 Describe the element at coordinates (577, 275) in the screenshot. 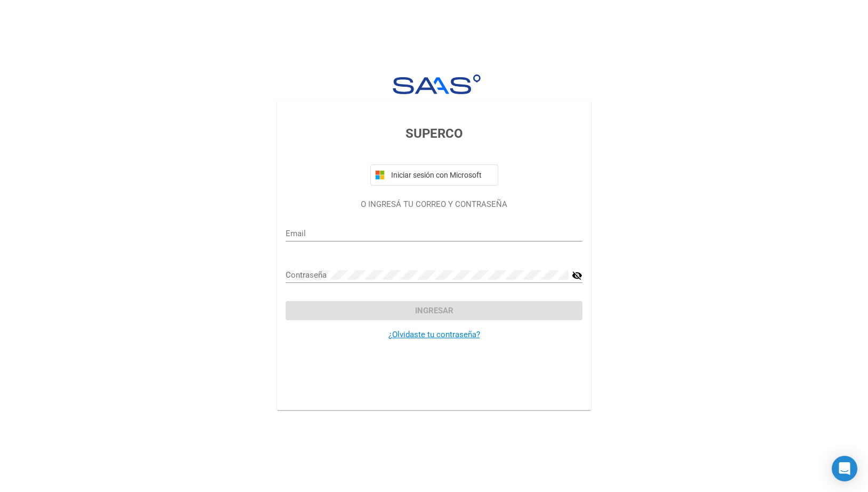

I see `mat-icon: visibility_off` at that location.